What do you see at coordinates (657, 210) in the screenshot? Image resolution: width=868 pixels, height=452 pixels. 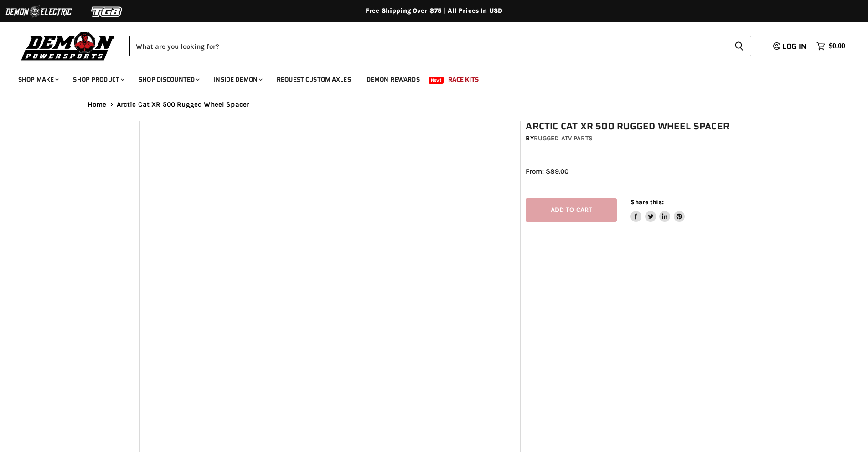 I see `aside: Share this:` at bounding box center [657, 210].